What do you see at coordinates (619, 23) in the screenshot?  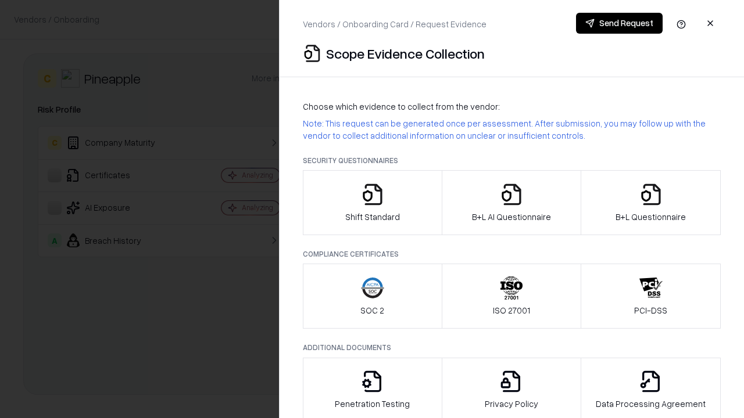 I see `button: Send Request` at bounding box center [619, 23].